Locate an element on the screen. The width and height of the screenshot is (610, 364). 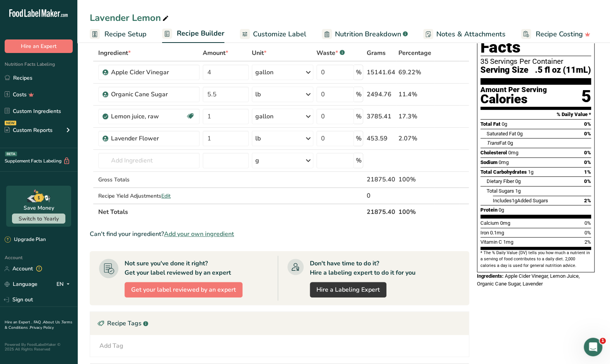
button: Get your label reviewed by an expert is located at coordinates (183, 290).